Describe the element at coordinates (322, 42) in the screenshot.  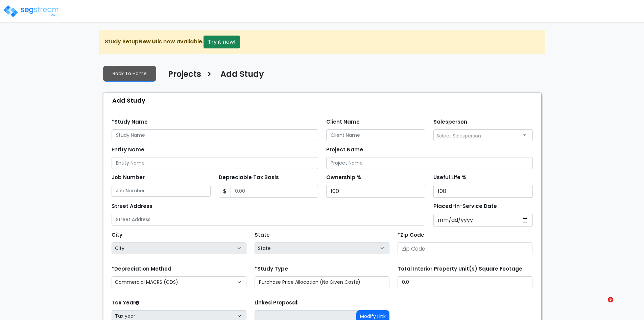
I see `div: Study Setup is now available.` at that location.